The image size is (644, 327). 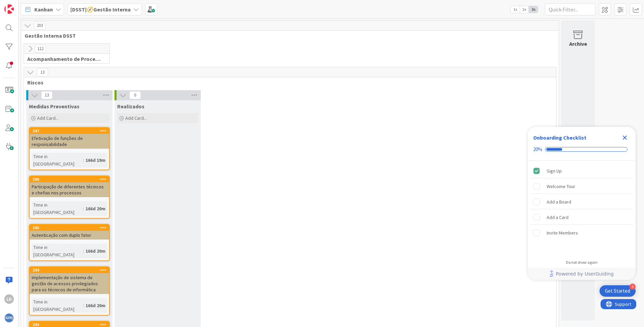 I want to click on div: Add a Board is incomplete., so click(x=582, y=202).